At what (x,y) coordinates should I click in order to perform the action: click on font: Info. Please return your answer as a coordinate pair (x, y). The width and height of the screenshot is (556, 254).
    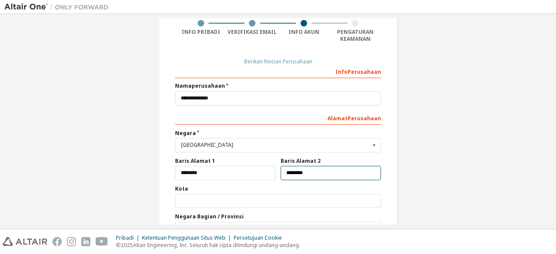
    Looking at the image, I should click on (342, 72).